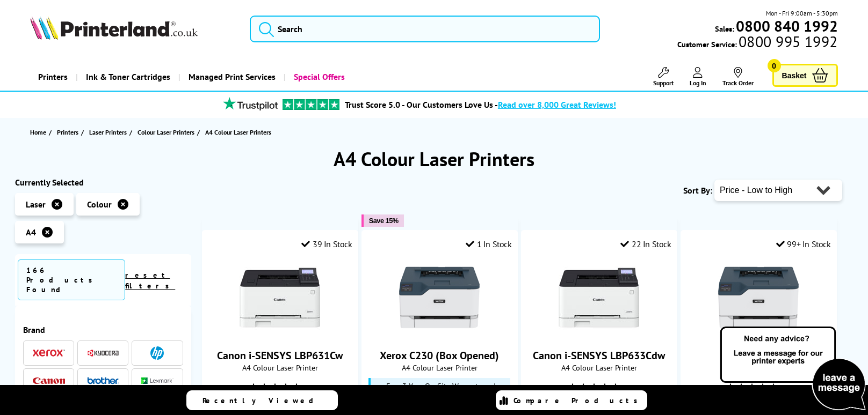  I want to click on span: 0800 995 1992, so click(786, 42).